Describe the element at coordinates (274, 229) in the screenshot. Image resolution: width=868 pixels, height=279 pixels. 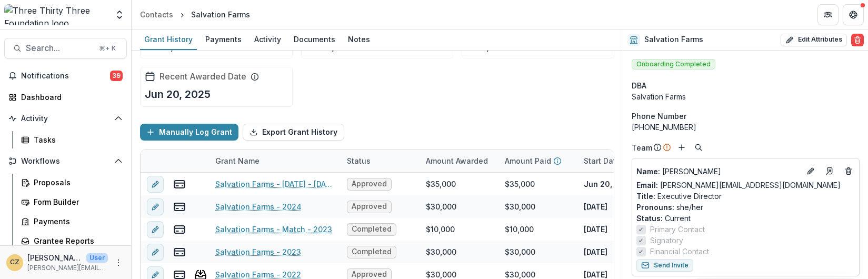
I see `a: Salvation Farms - Match - 2023` at that location.